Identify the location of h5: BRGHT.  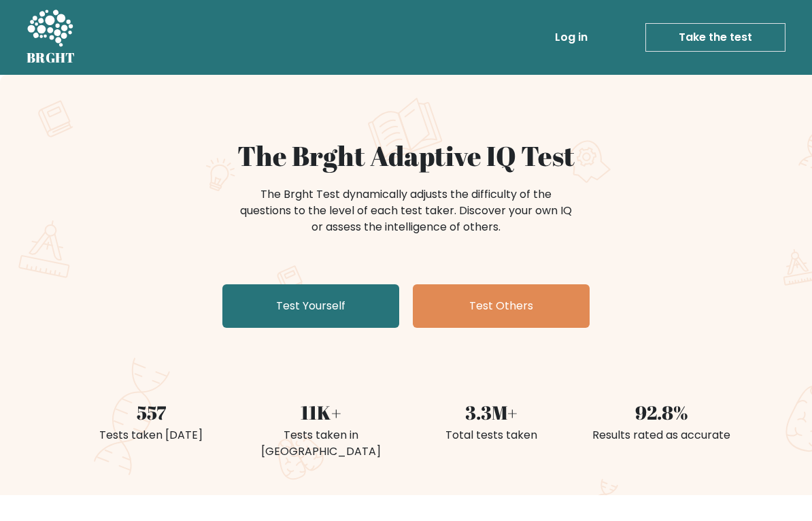
(51, 58).